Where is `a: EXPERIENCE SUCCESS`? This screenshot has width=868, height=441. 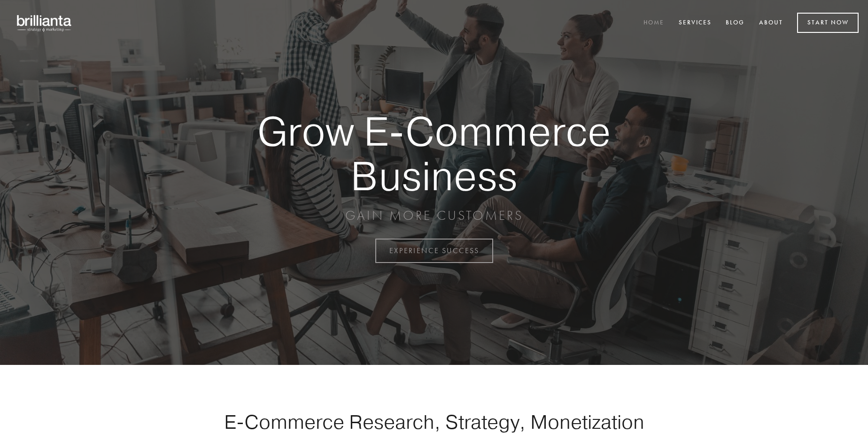
a: EXPERIENCE SUCCESS is located at coordinates (434, 251).